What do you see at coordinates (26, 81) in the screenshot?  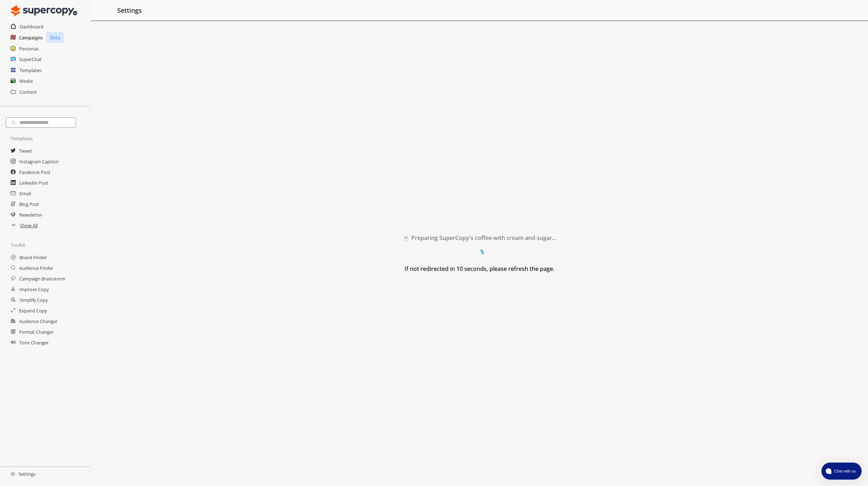 I see `a: Media` at bounding box center [26, 81].